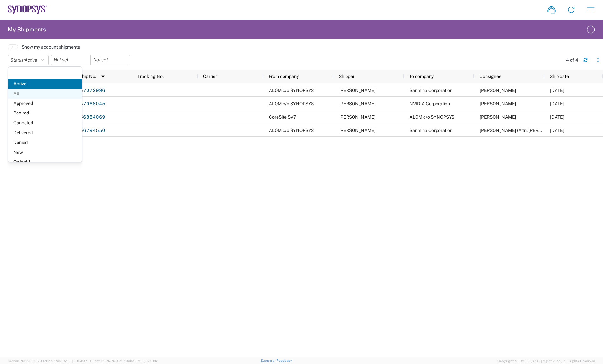 Image resolution: width=603 pixels, height=364 pixels. What do you see at coordinates (430, 104) in the screenshot?
I see `span: NVIDIA Corporation` at bounding box center [430, 104].